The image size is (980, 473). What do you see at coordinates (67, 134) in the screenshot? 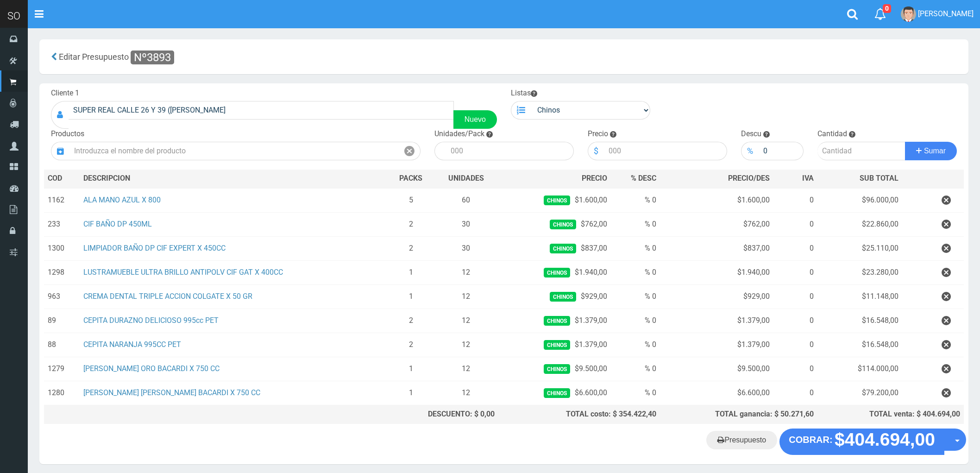
I see `label: Productos` at bounding box center [67, 134].